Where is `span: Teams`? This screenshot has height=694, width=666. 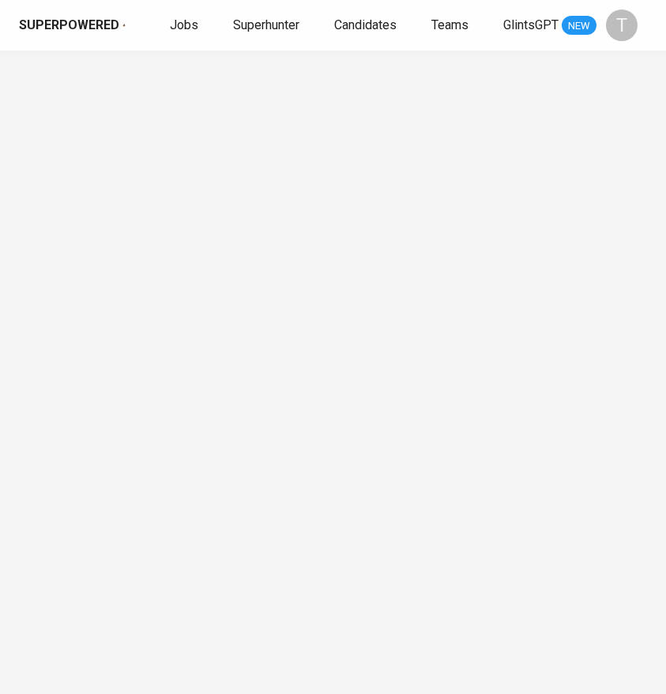 span: Teams is located at coordinates (450, 25).